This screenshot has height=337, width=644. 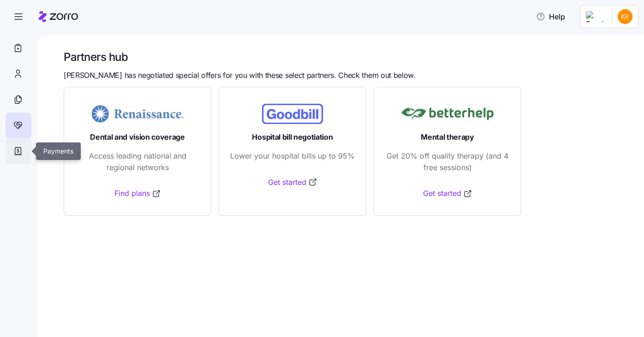 What do you see at coordinates (551, 16) in the screenshot?
I see `button: Help` at bounding box center [551, 16].